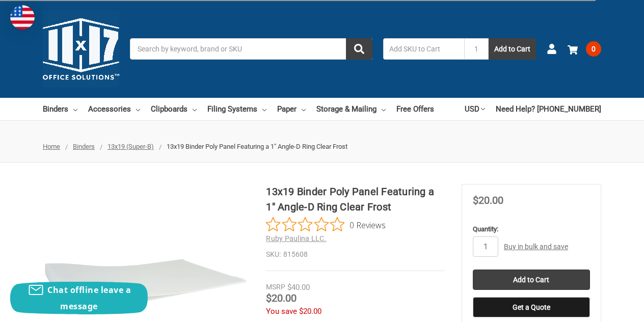 Image resolution: width=644 pixels, height=322 pixels. I want to click on span: 13x19 (Super-B), so click(131, 146).